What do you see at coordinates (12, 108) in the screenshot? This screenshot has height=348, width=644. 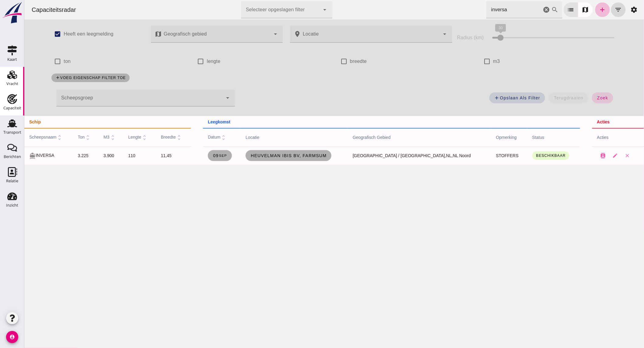 I see `div: Capaciteit` at bounding box center [12, 108].